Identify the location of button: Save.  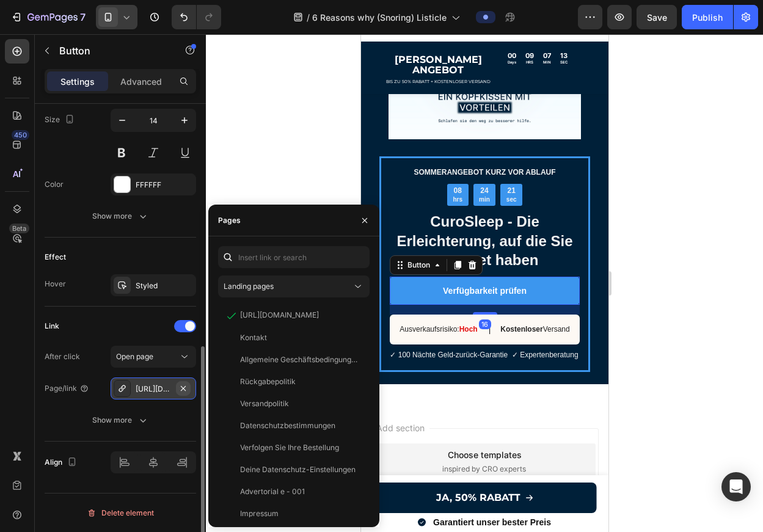
(656, 17).